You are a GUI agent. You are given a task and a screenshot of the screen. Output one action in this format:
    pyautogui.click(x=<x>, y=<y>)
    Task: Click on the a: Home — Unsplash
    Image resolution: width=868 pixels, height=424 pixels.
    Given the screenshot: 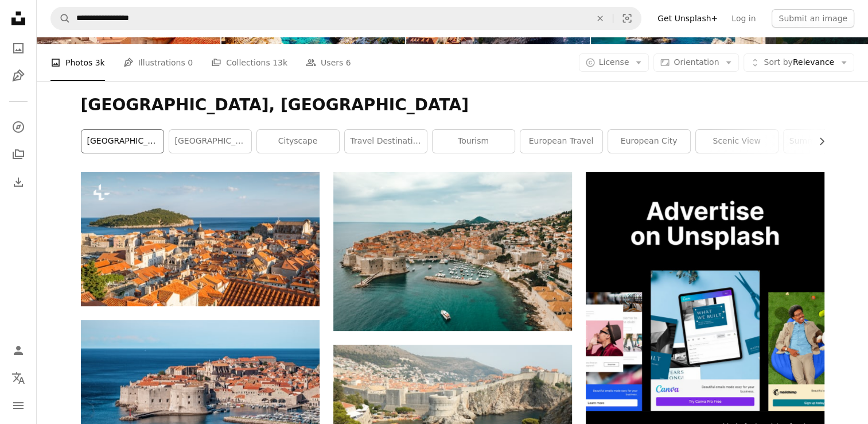 What is the action you would take?
    pyautogui.click(x=18, y=20)
    